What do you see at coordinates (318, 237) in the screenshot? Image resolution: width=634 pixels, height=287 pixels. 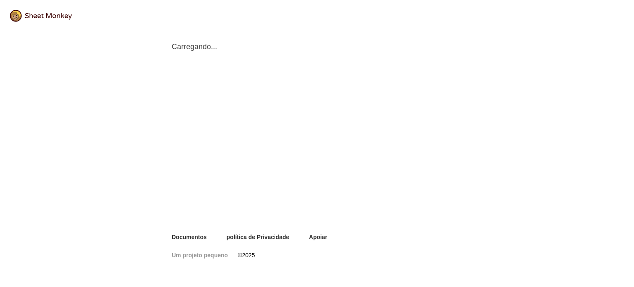 I see `font: Apoiar` at bounding box center [318, 237].